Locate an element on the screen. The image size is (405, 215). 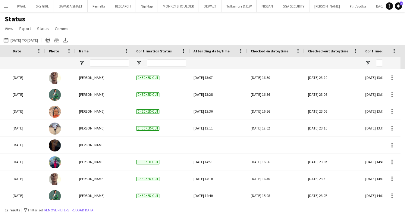
img: Caroline Mutuku is located at coordinates (55, 112).